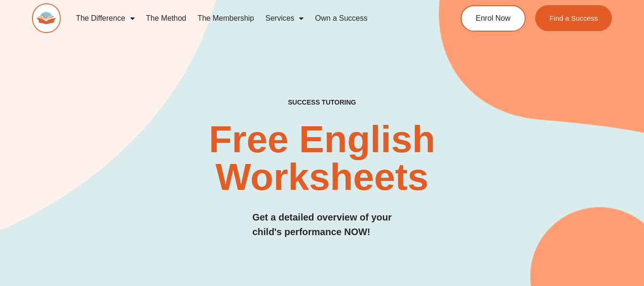 This screenshot has width=644, height=286. Describe the element at coordinates (322, 225) in the screenshot. I see `h3: Get a detailed overview of your child's performance NOW!` at that location.